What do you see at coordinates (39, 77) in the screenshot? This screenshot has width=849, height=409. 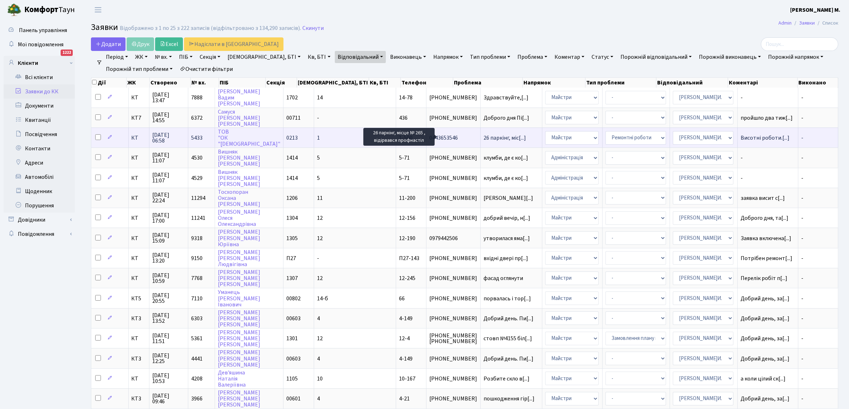 I see `a: Всі клієнти` at bounding box center [39, 77].